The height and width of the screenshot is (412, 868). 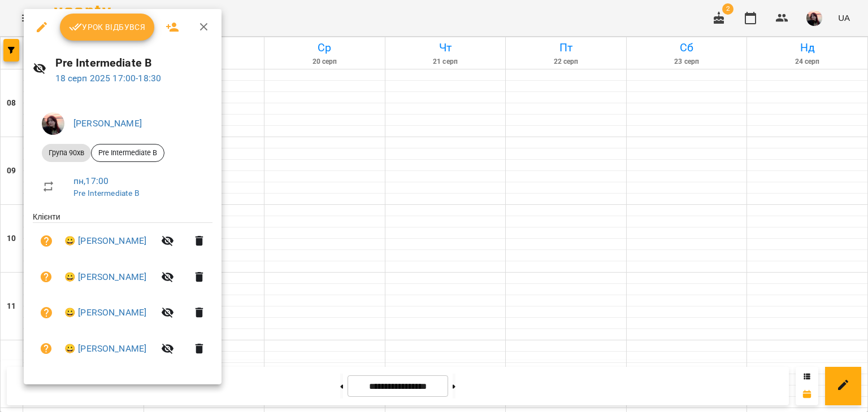 I want to click on h6: Pre Intermediate B, so click(x=134, y=63).